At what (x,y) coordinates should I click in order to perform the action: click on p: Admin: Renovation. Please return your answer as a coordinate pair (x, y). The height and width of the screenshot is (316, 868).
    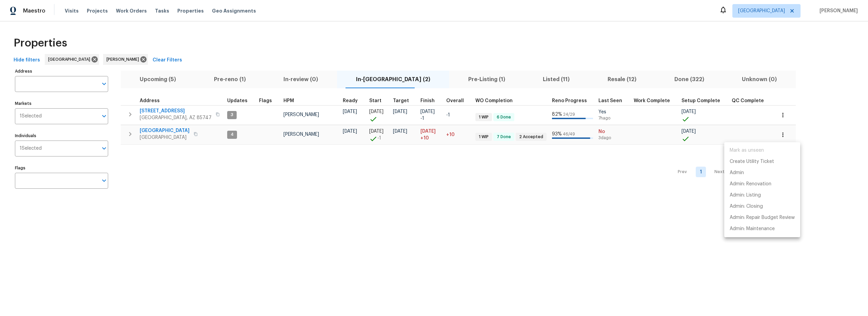
    Looking at the image, I should click on (751, 184).